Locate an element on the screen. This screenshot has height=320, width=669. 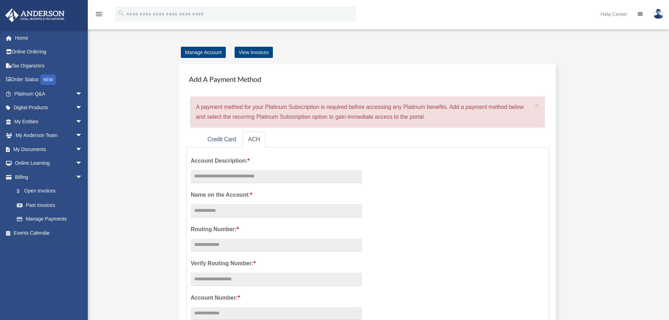
a: Events Calendar is located at coordinates (49, 233).